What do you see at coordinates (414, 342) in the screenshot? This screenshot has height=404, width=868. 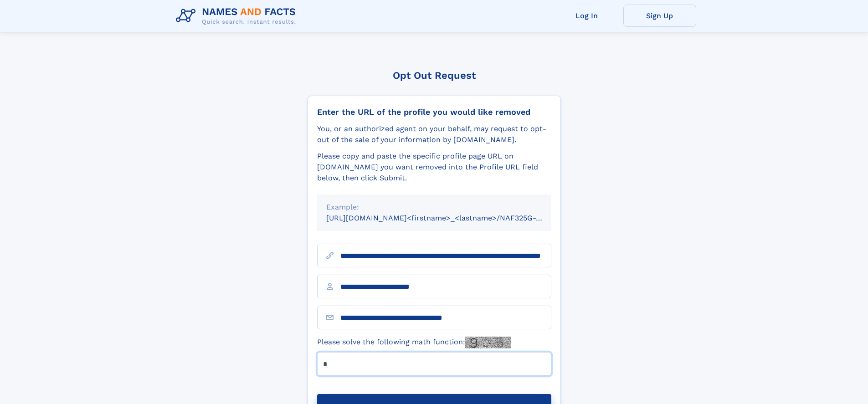 I see `label: Please solve the following math function:` at bounding box center [414, 342].